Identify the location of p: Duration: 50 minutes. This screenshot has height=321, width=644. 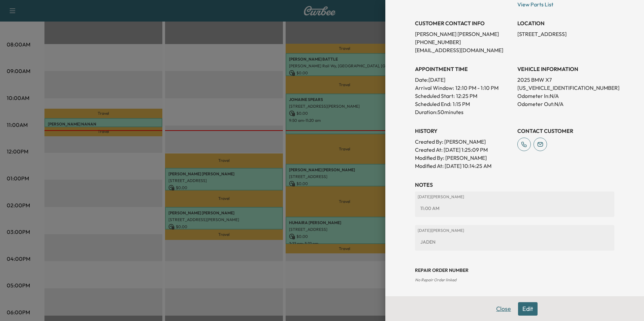
(463, 112).